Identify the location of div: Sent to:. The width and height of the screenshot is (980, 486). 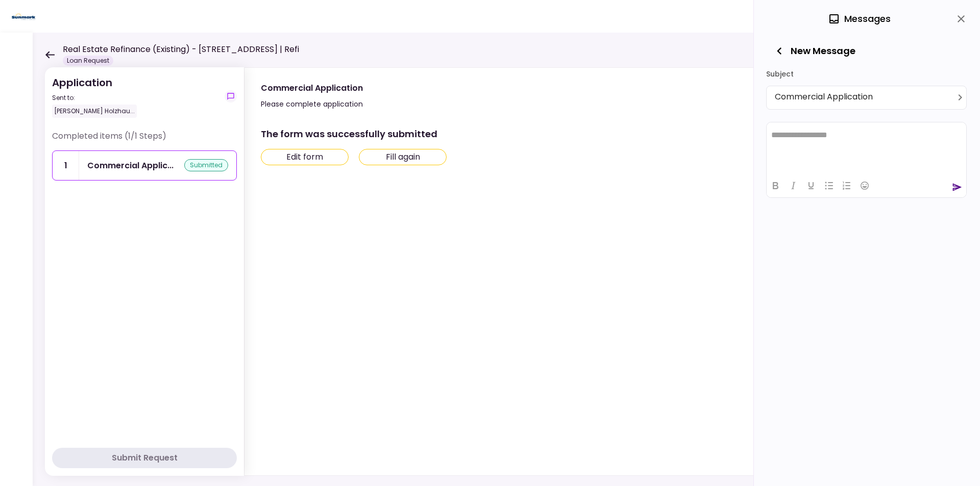
(94, 98).